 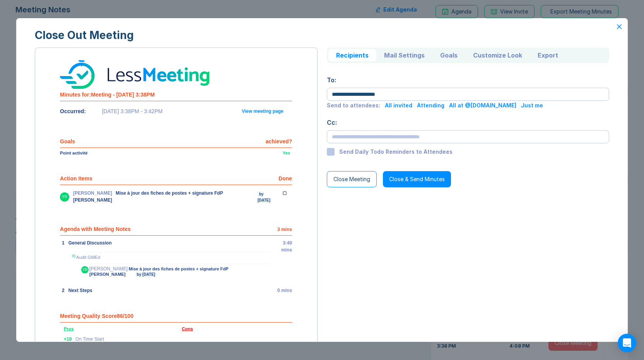 I want to click on span: Pros, so click(x=69, y=329).